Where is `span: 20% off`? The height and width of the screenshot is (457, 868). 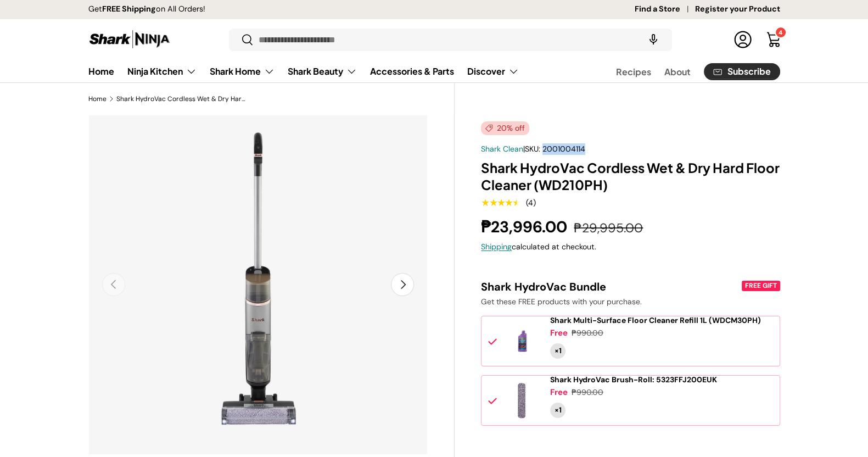
span: 20% off is located at coordinates (506, 128).